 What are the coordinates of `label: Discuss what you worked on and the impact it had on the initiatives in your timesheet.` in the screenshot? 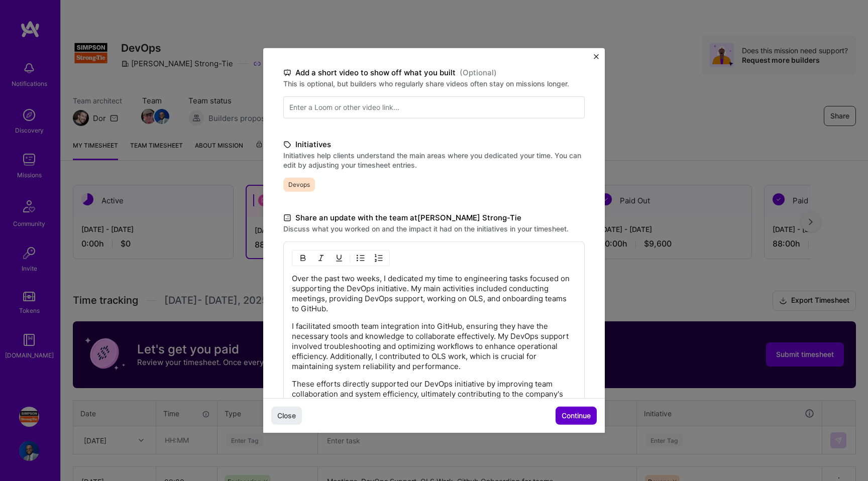 It's located at (434, 228).